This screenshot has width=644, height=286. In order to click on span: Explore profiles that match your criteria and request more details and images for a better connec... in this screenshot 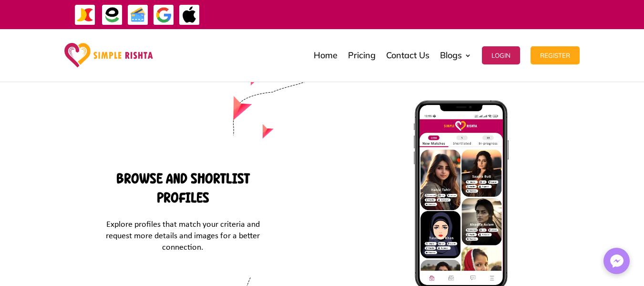, I will do `click(183, 236)`.